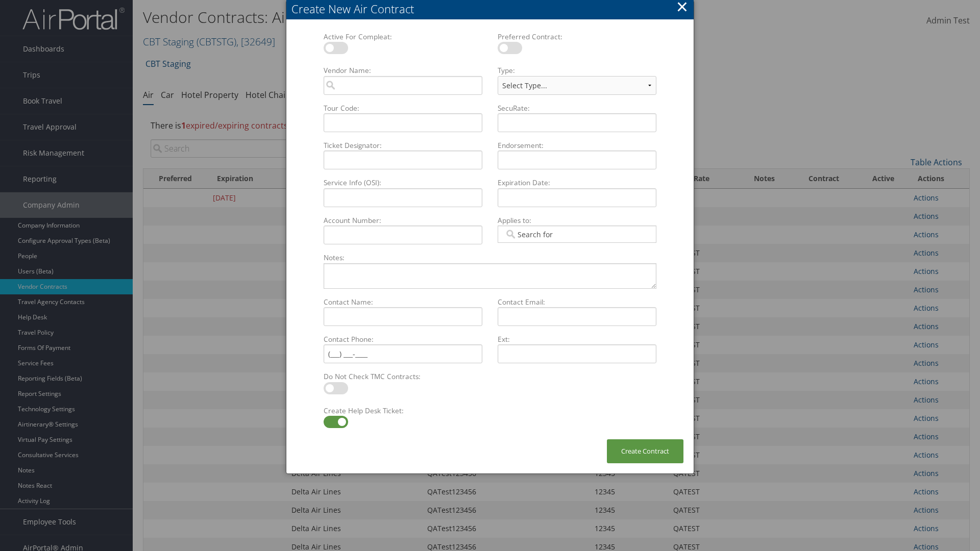 The image size is (980, 551). Describe the element at coordinates (492, 9) in the screenshot. I see `div: Create New Air Contract` at that location.